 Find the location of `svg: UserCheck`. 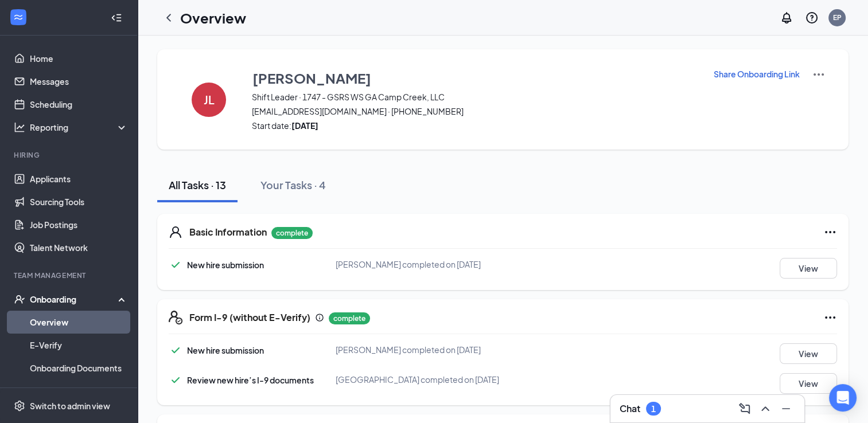

svg: UserCheck is located at coordinates (20, 300).